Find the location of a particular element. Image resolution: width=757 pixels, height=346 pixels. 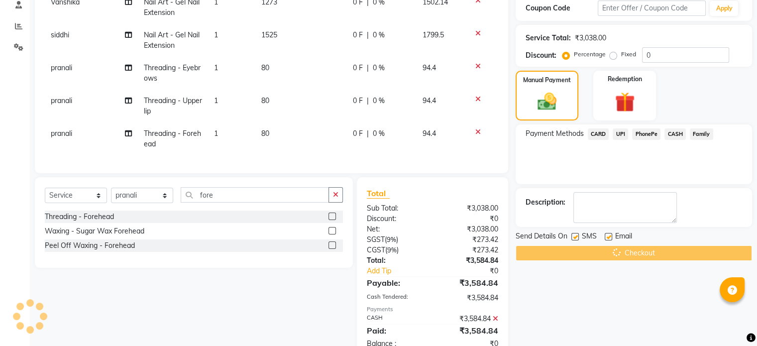

span: SGST is located at coordinates (376, 239).